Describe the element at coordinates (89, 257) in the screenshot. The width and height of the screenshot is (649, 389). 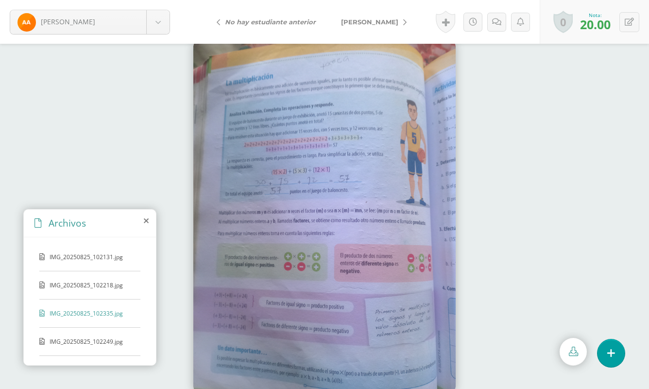
I see `span: IMG_20250825_102131.jpg` at that location.